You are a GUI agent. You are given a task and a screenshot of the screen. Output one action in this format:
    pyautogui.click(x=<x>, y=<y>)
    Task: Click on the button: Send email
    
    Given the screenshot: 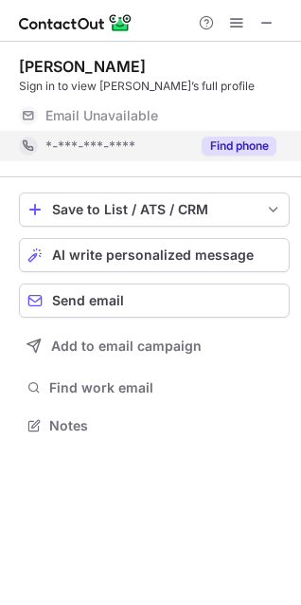 What is the action you would take?
    pyautogui.click(x=154, y=300)
    